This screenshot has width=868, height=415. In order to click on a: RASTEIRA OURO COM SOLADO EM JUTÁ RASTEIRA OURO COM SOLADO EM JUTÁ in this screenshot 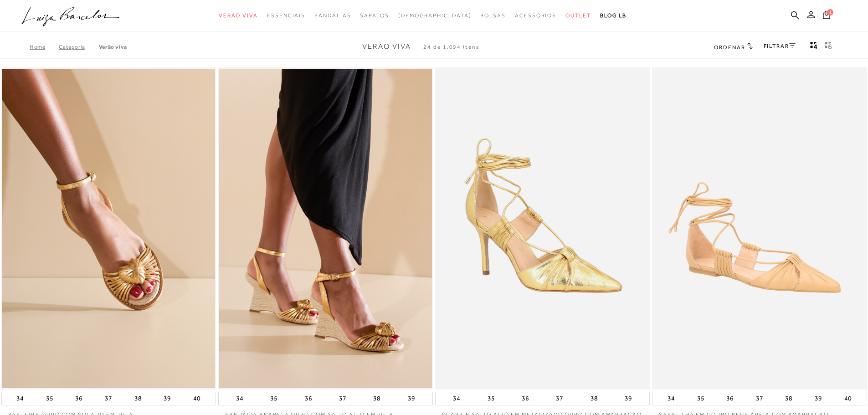, I will do `click(108, 229)`.